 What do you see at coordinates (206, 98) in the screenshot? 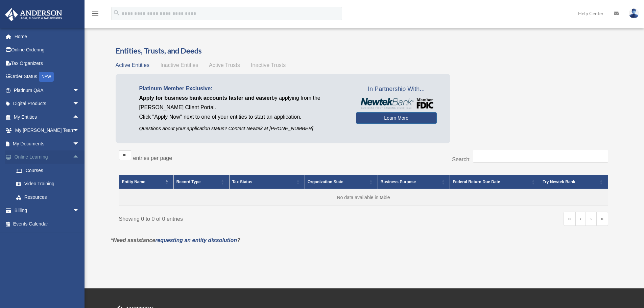
I see `span: Apply for business bank accounts faster and easier` at bounding box center [206, 98].